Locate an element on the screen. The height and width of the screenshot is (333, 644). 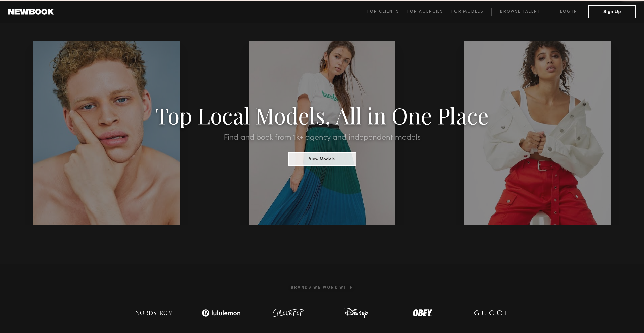
a: Log in is located at coordinates (569, 12).